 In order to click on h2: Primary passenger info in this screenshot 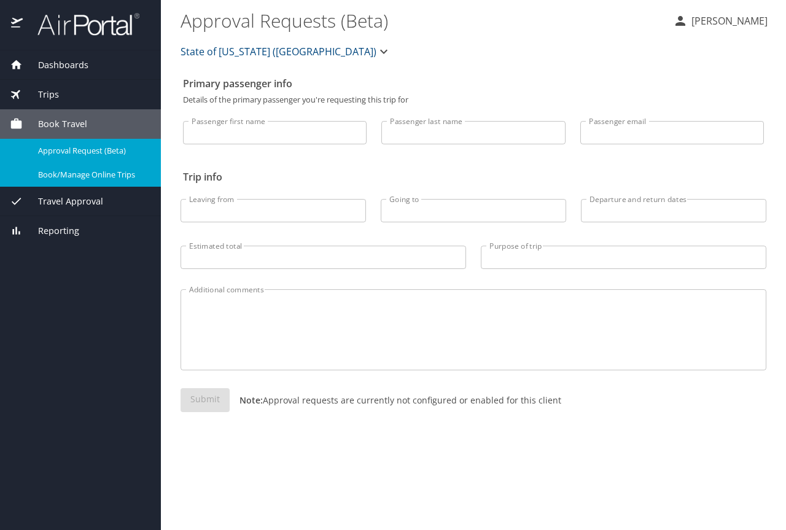, I will do `click(473, 84)`.